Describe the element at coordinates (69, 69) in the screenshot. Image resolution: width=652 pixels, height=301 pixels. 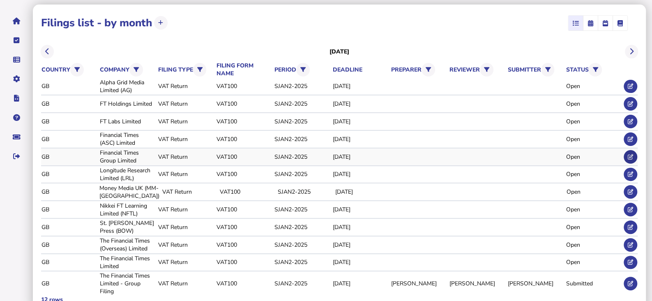
I see `th: country` at that location.